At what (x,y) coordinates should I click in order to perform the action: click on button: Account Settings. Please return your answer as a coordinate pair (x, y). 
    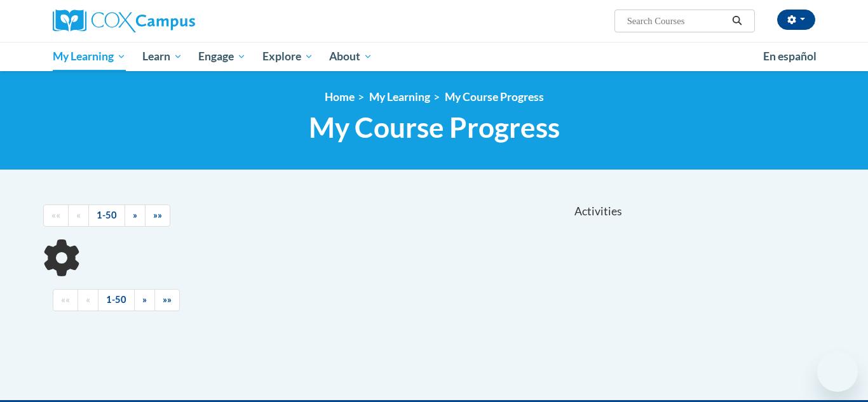
    Looking at the image, I should click on (796, 19).